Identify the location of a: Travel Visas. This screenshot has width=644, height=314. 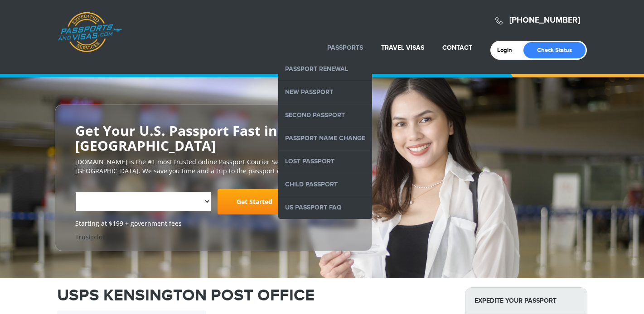
(402, 48).